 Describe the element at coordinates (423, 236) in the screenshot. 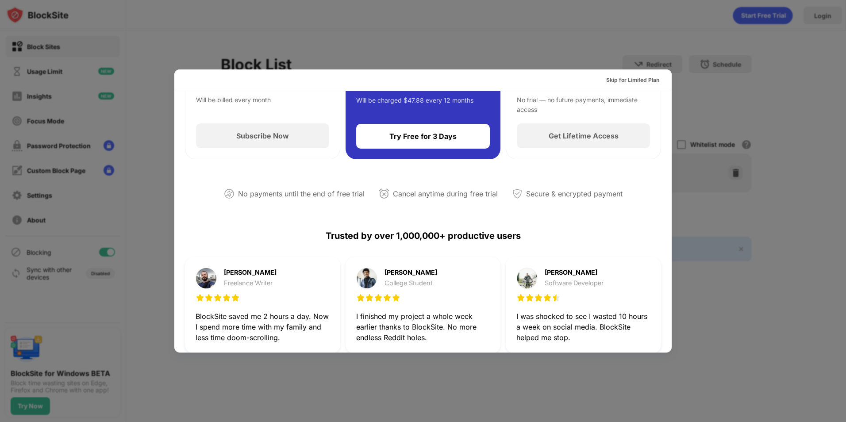

I see `div: Trusted by over 1,000,000+ productive users` at that location.